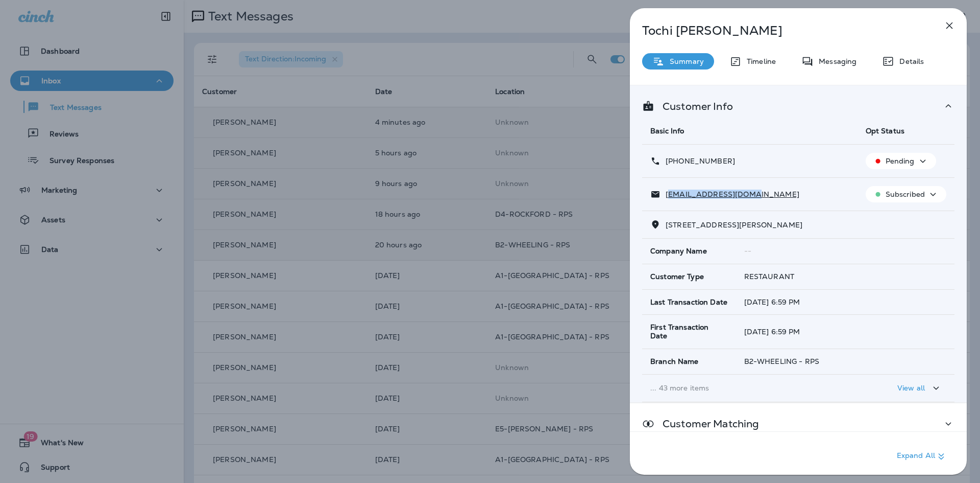  Describe the element at coordinates (911, 387) in the screenshot. I see `p: View all` at that location.